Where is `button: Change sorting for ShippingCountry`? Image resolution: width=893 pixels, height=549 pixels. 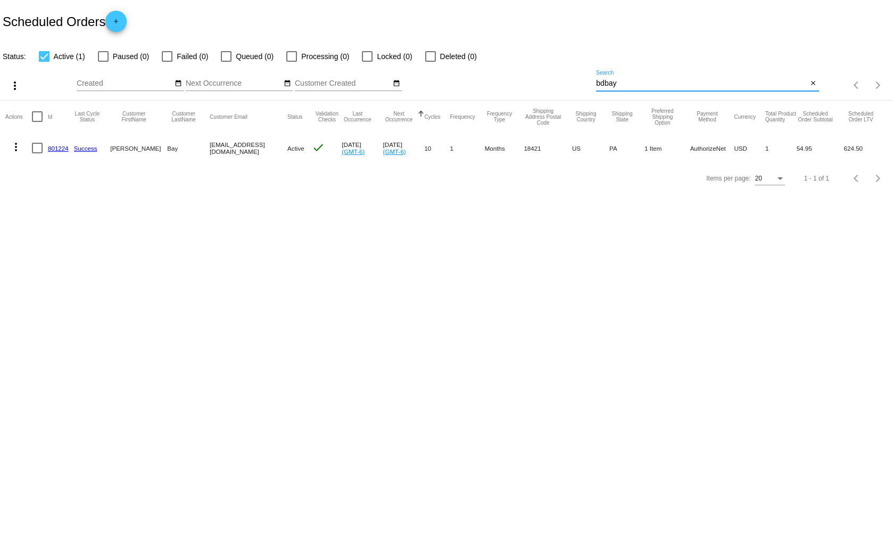 button: Change sorting for ShippingCountry is located at coordinates (586, 117).